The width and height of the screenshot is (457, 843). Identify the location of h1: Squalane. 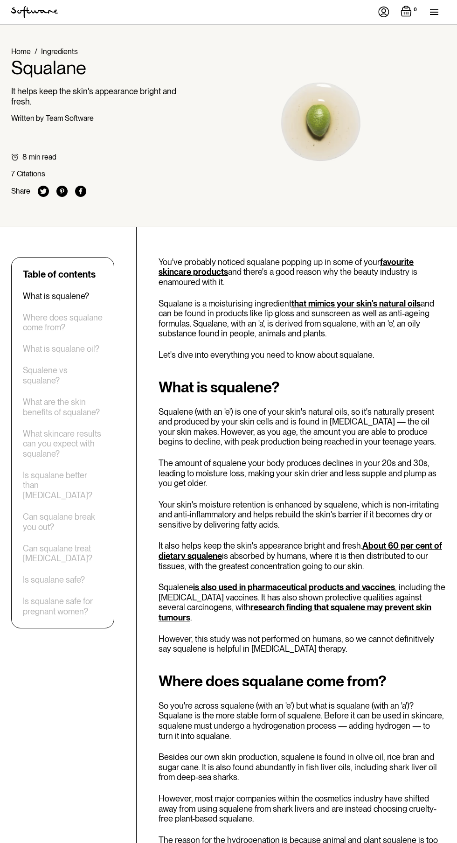
(99, 68).